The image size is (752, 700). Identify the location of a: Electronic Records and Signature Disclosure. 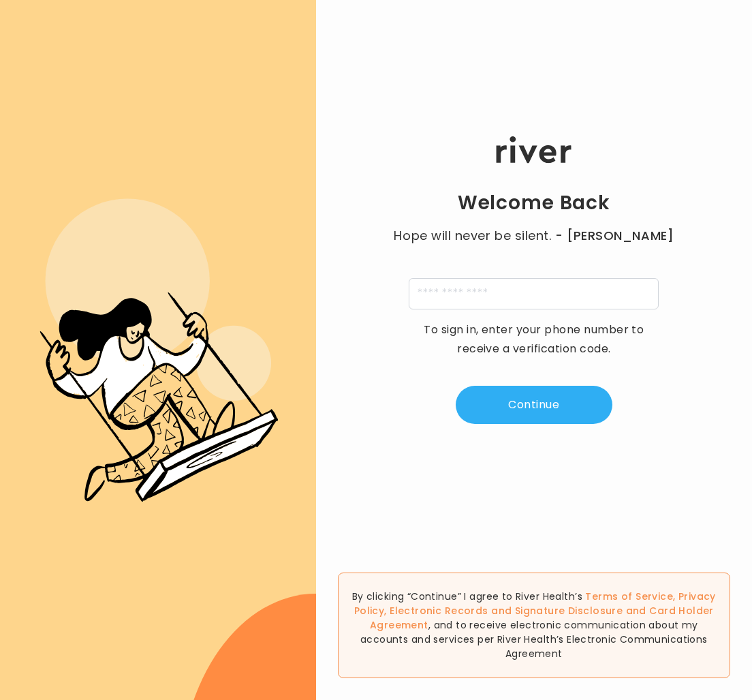
(506, 610).